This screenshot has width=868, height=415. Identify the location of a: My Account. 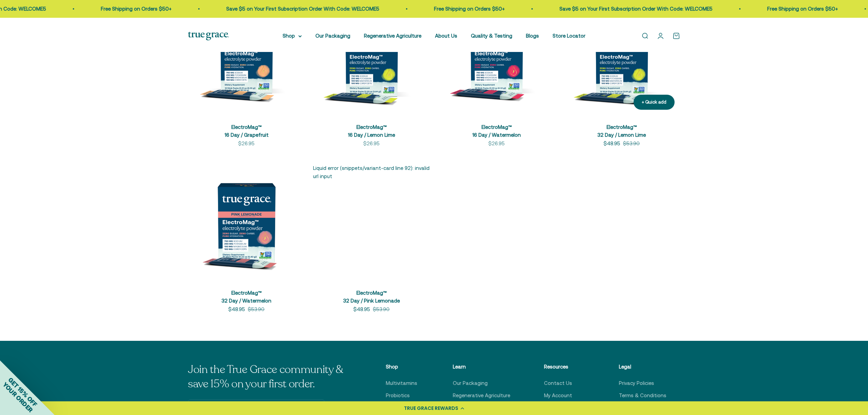
(558, 396).